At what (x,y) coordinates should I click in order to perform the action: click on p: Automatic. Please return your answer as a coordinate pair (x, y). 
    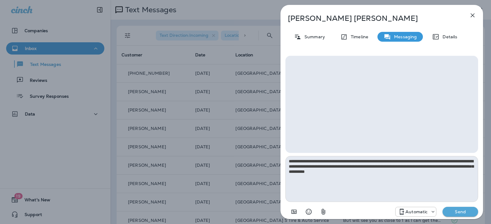
    Looking at the image, I should click on (416, 212).